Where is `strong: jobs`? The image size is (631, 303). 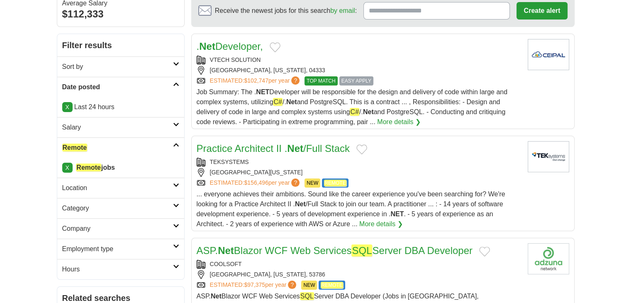
strong: jobs is located at coordinates (95, 167).